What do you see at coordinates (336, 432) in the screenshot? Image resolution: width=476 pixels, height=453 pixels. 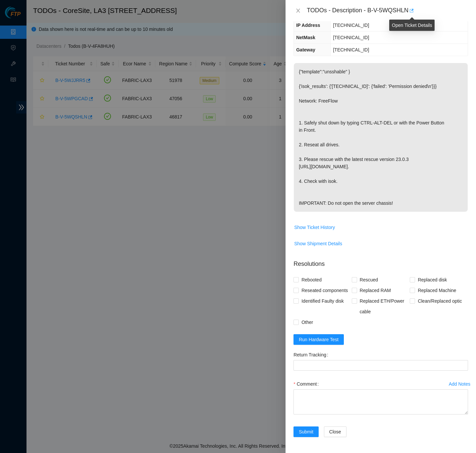 I see `span: Close` at bounding box center [336, 432].